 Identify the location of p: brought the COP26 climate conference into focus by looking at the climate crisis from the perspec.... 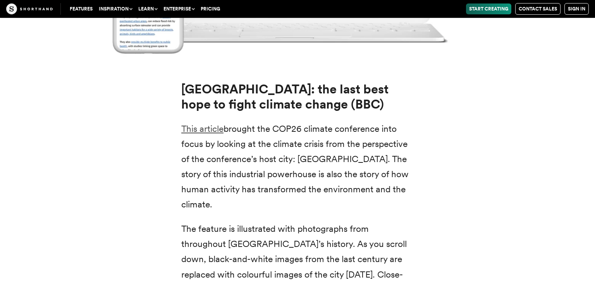
(298, 167).